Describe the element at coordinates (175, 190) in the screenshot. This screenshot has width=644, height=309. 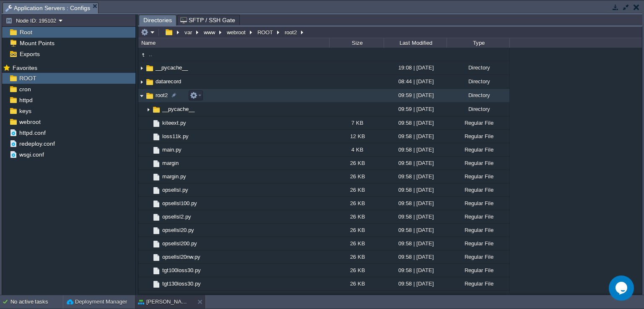
I see `a: opsellsl.py` at that location.